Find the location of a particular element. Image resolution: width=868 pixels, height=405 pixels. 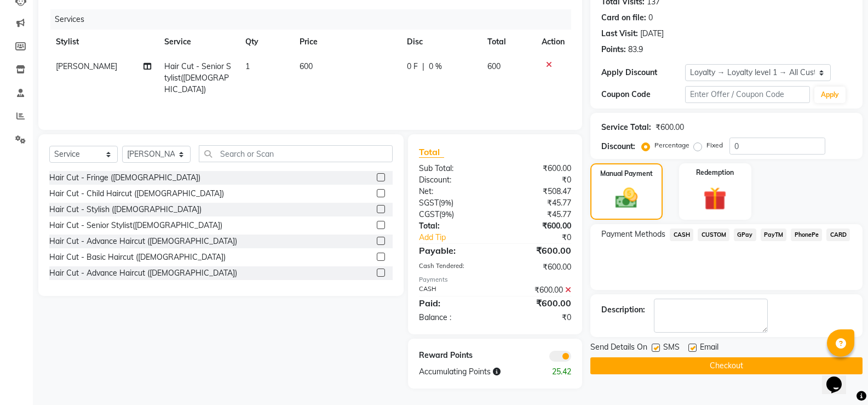

div: Card on file: is located at coordinates (624, 17).